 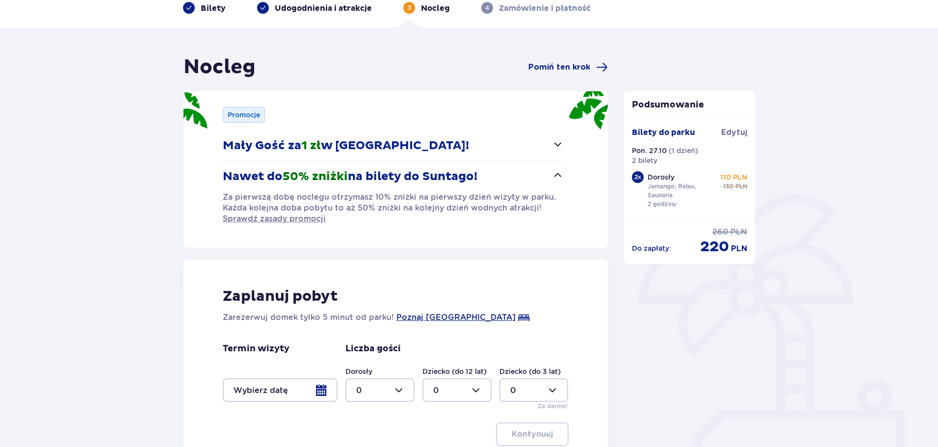 What do you see at coordinates (532, 434) in the screenshot?
I see `p: Kontynuuj` at bounding box center [532, 434].